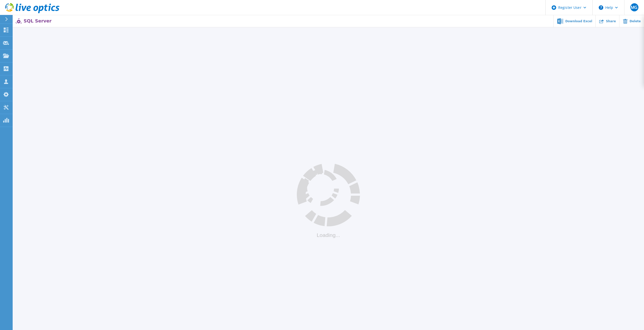 Image resolution: width=644 pixels, height=330 pixels. What do you see at coordinates (635, 21) in the screenshot?
I see `span: Delete` at bounding box center [635, 21].